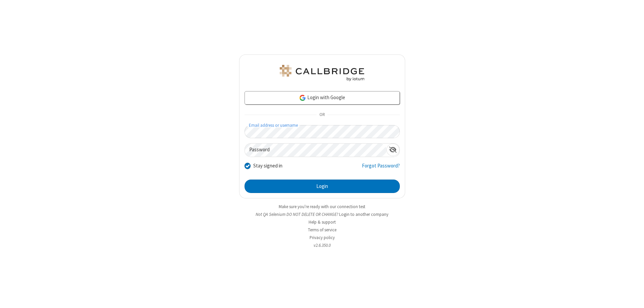  Describe the element at coordinates (268, 166) in the screenshot. I see `label: Stay signed in` at that location.